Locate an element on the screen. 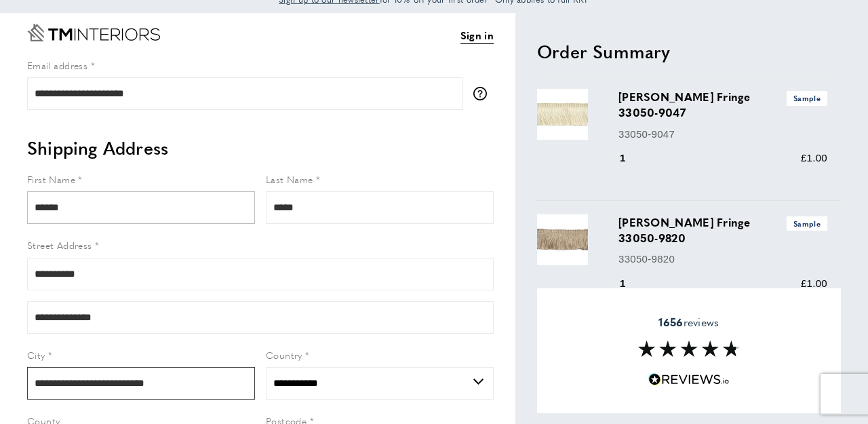 This screenshot has height=424, width=868. span: reviews is located at coordinates (688, 322).